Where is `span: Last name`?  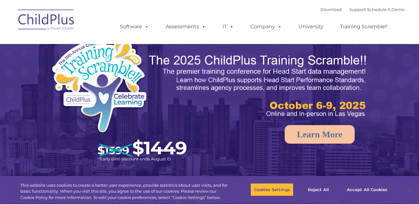
span: Last name is located at coordinates (97, 44).